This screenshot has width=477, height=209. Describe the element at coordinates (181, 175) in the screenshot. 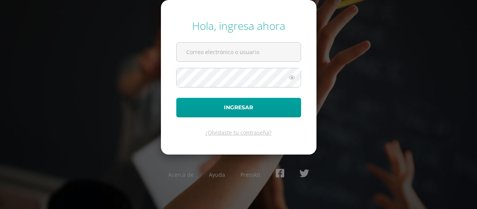

I see `a: Acerca de` at that location.